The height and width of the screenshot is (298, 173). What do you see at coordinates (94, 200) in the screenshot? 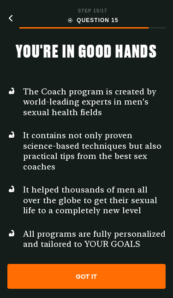
I see `span: It helped thousands of men all over the globe to get their sexual life to a completely new level` at bounding box center [94, 200].